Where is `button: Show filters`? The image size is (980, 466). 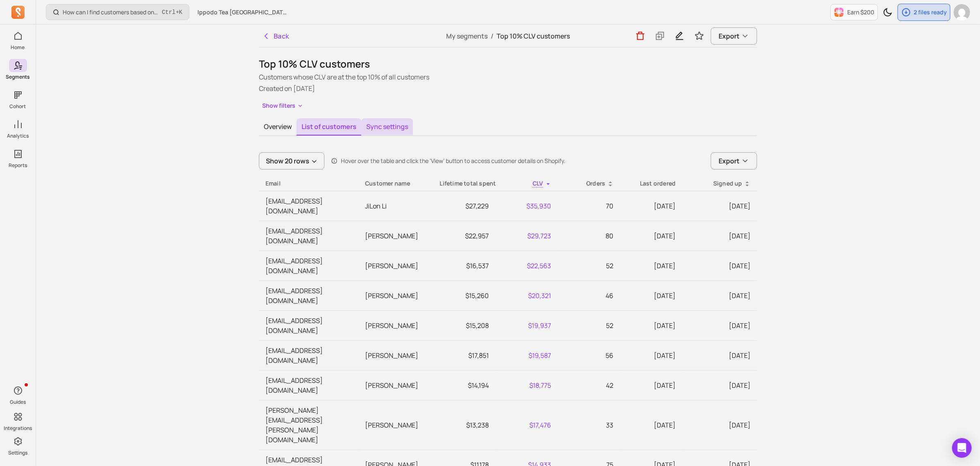 button: Show filters is located at coordinates (282, 106).